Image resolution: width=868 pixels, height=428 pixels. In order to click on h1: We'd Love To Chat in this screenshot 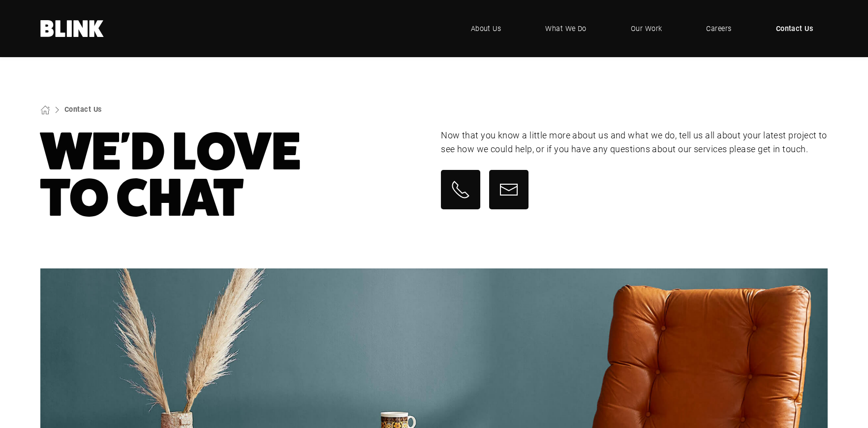, I will do `click(234, 175)`.